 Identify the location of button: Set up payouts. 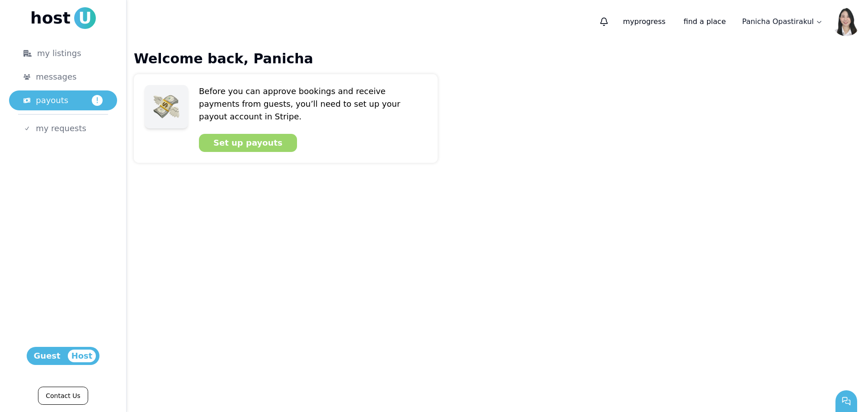
(248, 143).